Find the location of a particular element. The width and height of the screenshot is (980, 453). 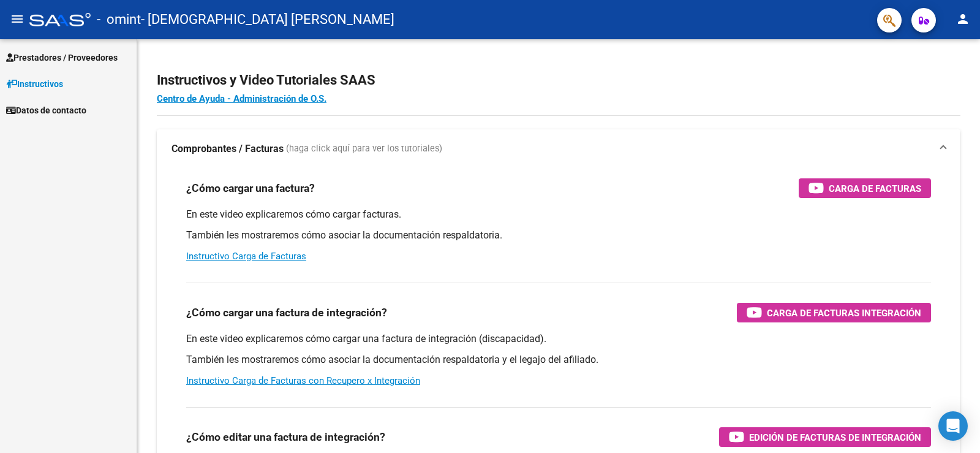

span: Instructivos is located at coordinates (34, 84).